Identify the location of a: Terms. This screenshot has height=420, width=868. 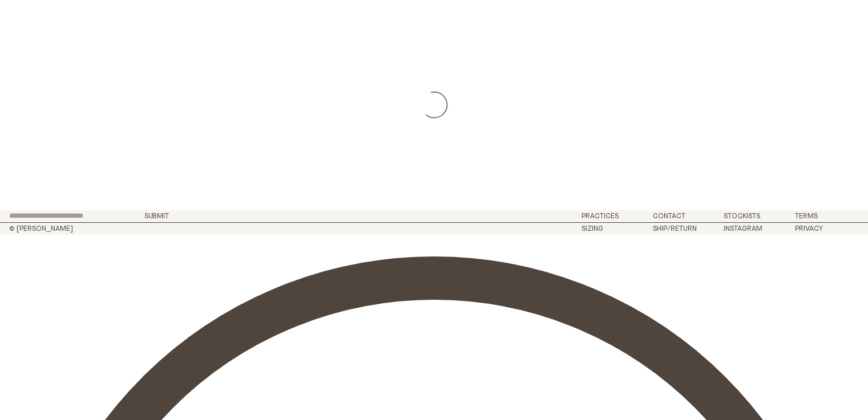
(806, 216).